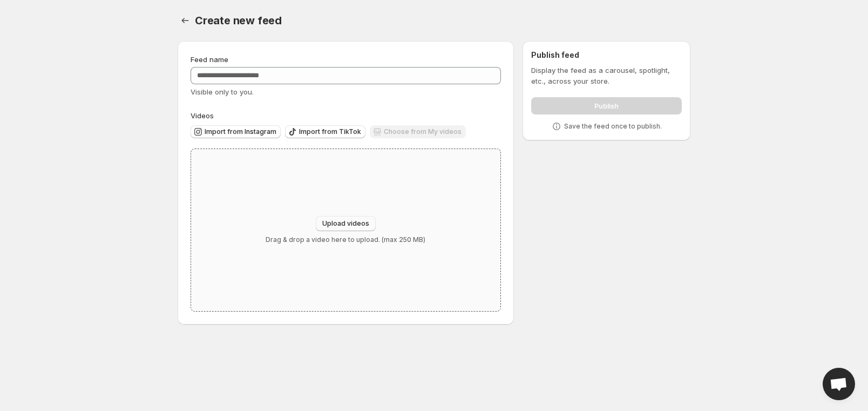  I want to click on span: Visible only to you., so click(222, 92).